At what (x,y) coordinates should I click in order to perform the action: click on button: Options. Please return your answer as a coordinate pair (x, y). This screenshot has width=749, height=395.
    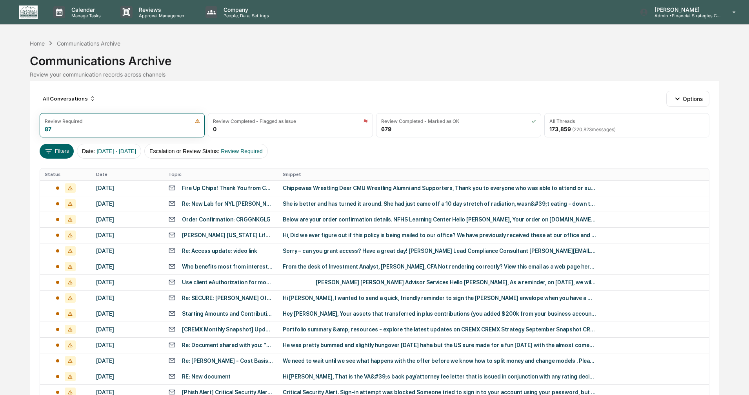
    Looking at the image, I should click on (688, 98).